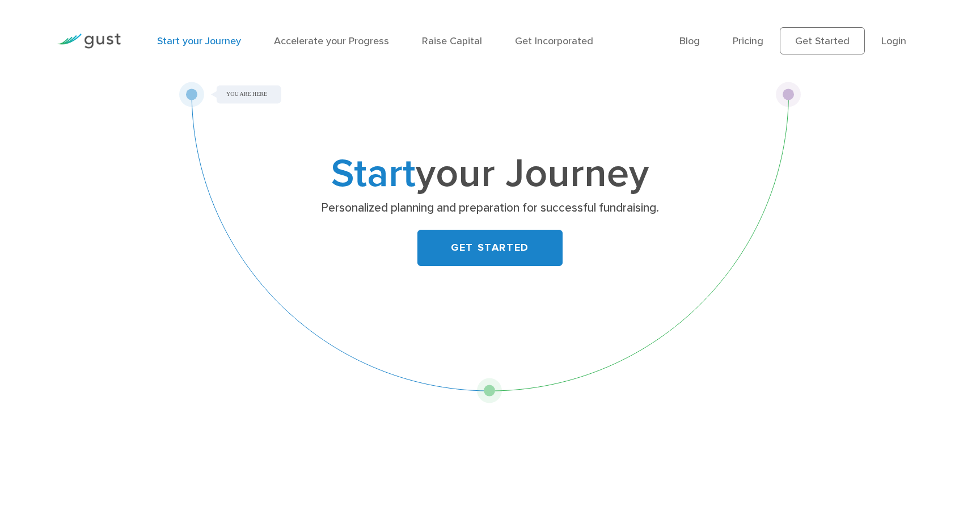 The width and height of the screenshot is (980, 506). I want to click on a: Get Started, so click(822, 40).